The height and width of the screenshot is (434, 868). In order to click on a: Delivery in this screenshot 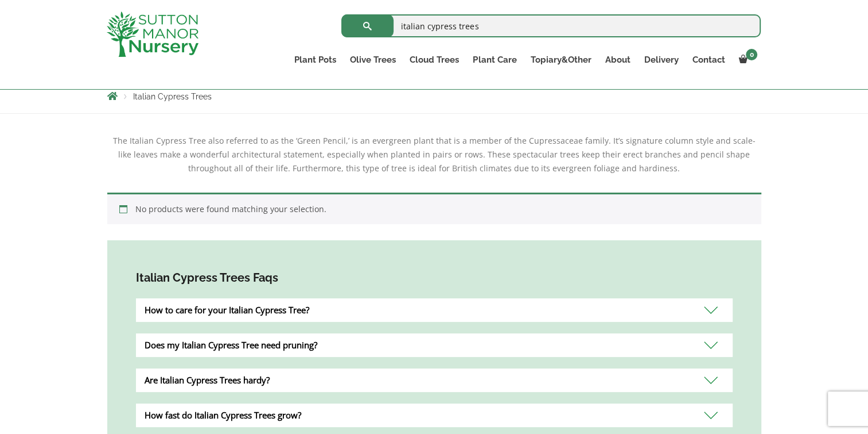, I will do `click(661, 60)`.